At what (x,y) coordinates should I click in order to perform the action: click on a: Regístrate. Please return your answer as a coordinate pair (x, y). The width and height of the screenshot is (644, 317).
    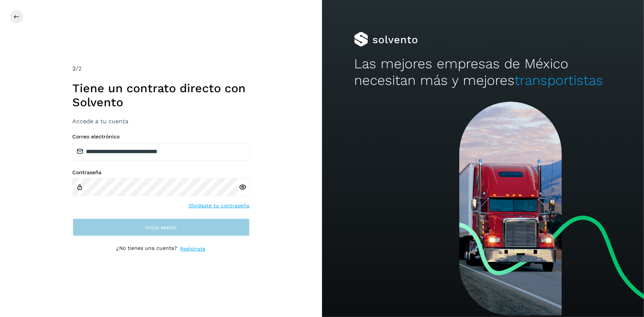
    Looking at the image, I should click on (193, 249).